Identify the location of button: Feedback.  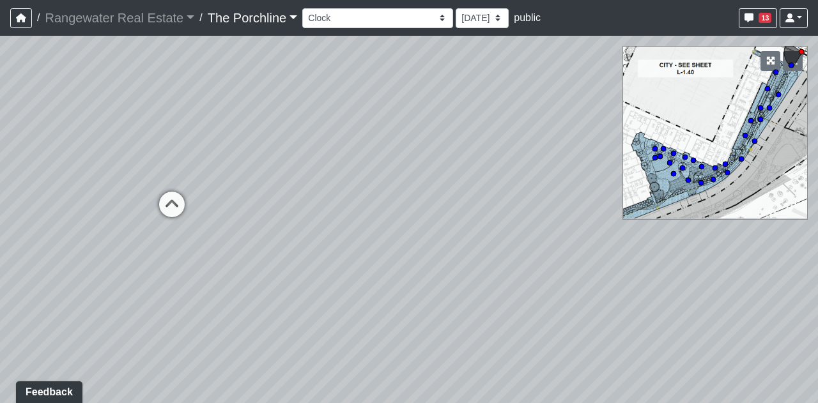
(40, 15).